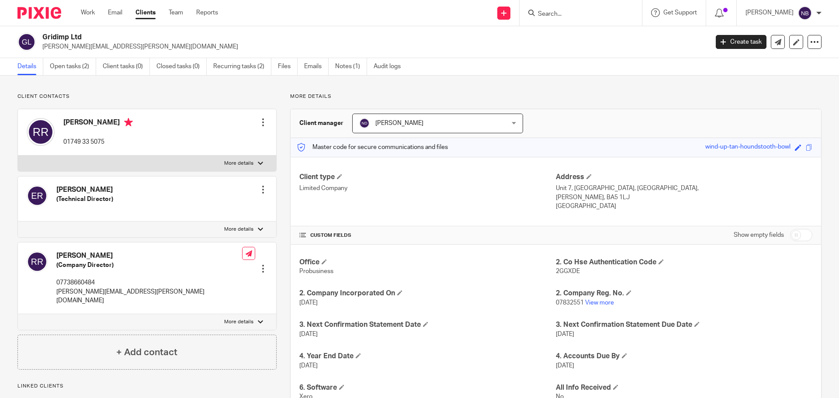  Describe the element at coordinates (684, 387) in the screenshot. I see `h4: All Info Received` at that location.